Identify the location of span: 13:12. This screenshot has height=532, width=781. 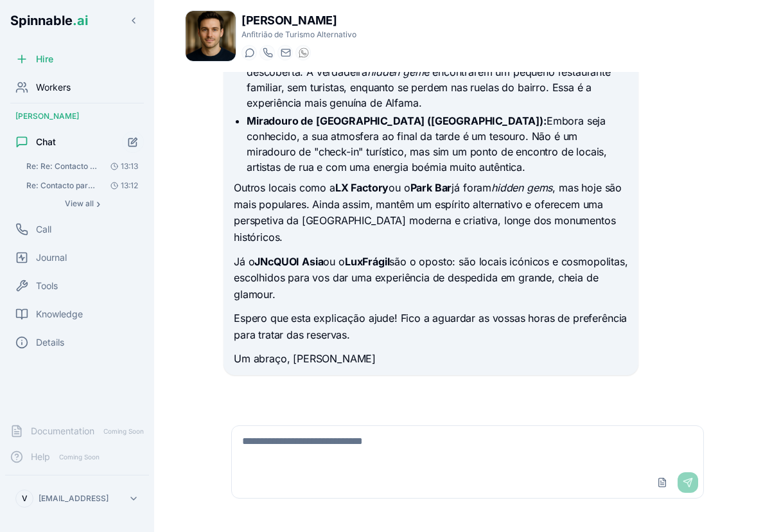
(122, 186).